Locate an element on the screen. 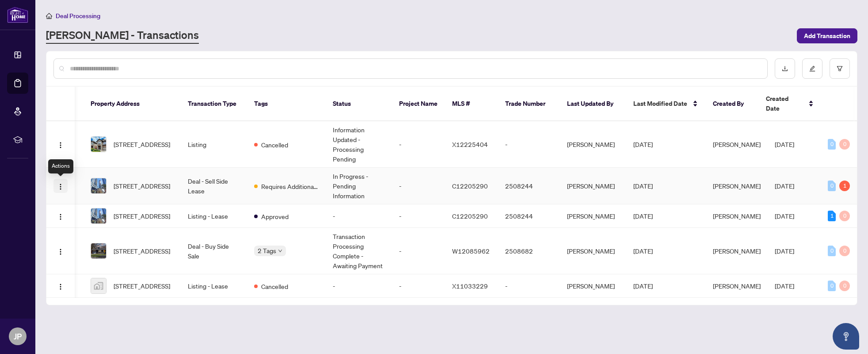  span: Deal Processing is located at coordinates (78, 16).